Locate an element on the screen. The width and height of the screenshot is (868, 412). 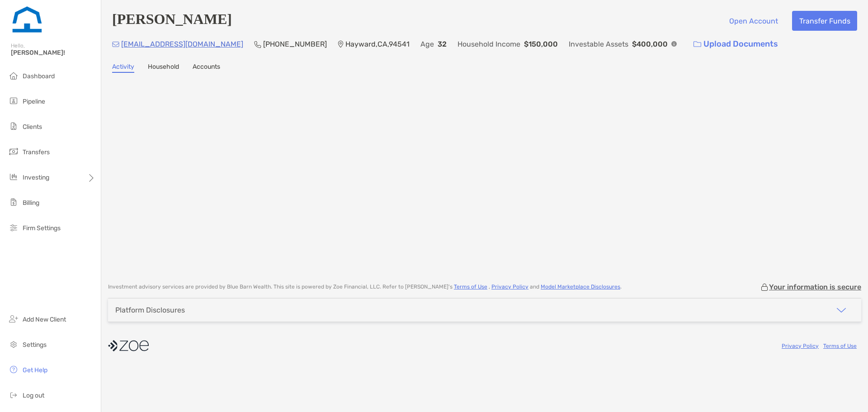
button: Open Account is located at coordinates (753, 21).